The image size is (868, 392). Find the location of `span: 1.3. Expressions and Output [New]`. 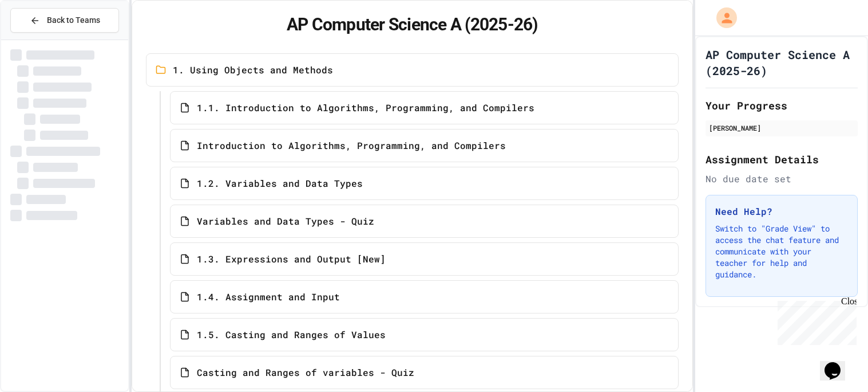

span: 1.3. Expressions and Output [New] is located at coordinates (291, 259).